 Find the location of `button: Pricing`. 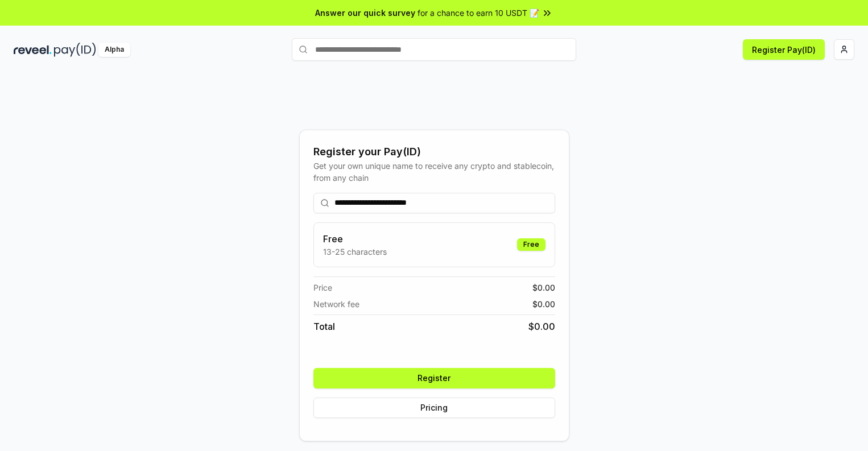

button: Pricing is located at coordinates (434, 407).